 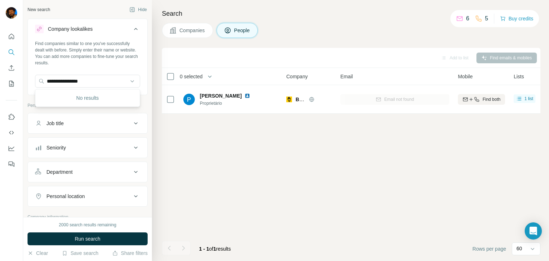 What do you see at coordinates (517, 19) in the screenshot?
I see `button: Buy credits` at bounding box center [517, 19].